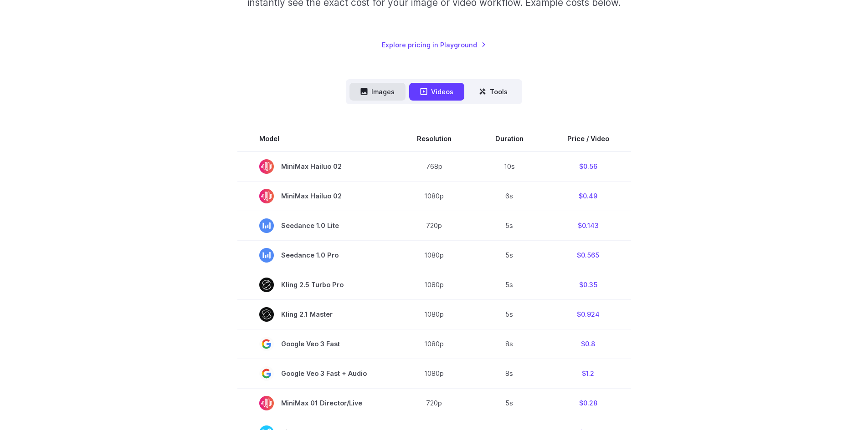 The image size is (868, 430). Describe the element at coordinates (437, 91) in the screenshot. I see `button: Videos` at that location.